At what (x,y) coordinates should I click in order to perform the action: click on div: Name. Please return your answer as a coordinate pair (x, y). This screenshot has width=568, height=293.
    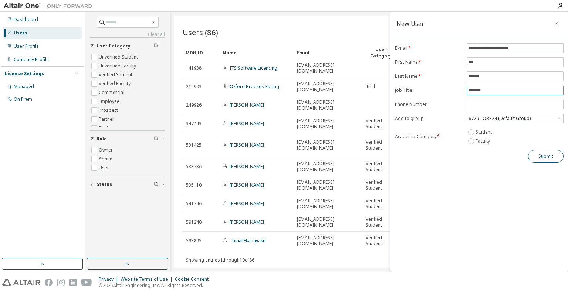
    Looking at the image, I should click on (257, 53).